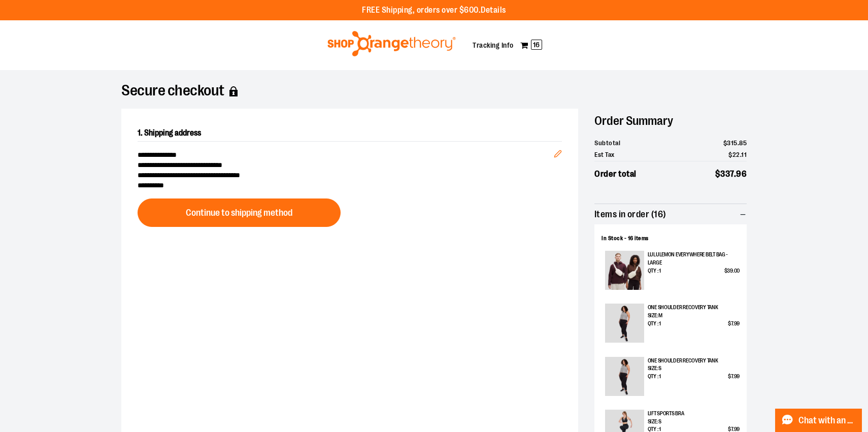 The width and height of the screenshot is (868, 432). Describe the element at coordinates (350, 133) in the screenshot. I see `h2: 1. Shipping address` at that location.